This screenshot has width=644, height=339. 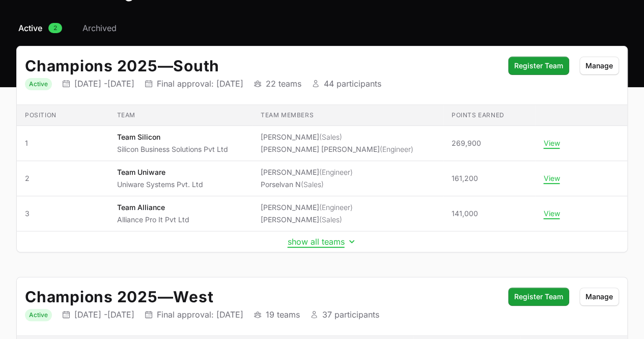 I want to click on span: 269,900, so click(x=466, y=143).